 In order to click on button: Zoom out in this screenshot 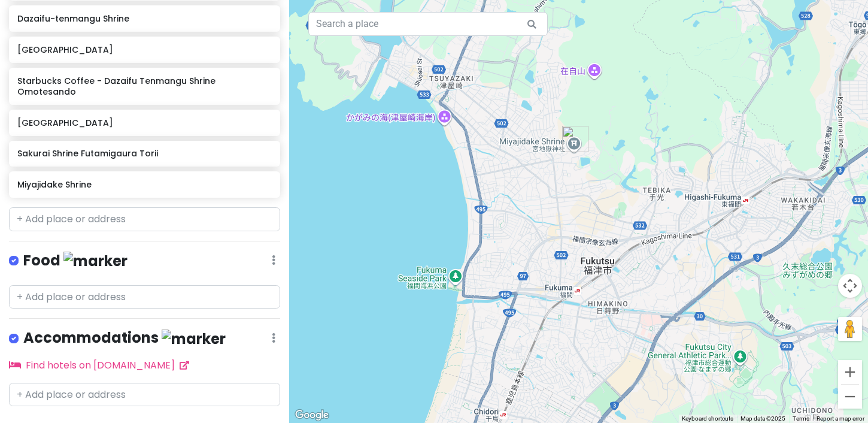, I will do `click(849, 396)`.